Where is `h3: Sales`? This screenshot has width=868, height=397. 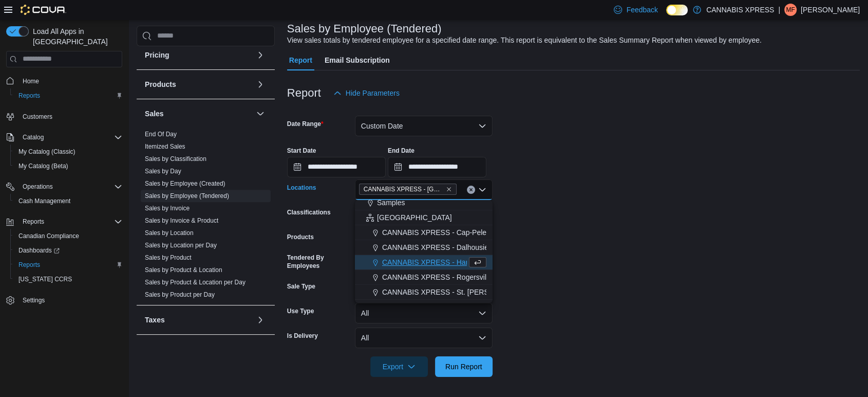 h3: Sales is located at coordinates (154, 114).